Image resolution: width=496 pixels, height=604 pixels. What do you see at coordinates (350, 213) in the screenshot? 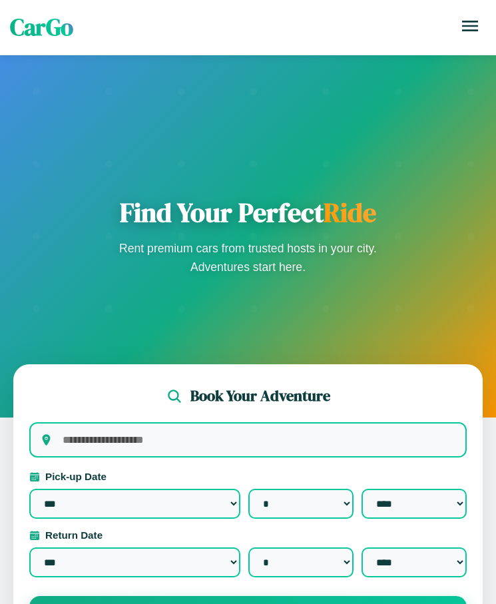
I see `span: Ride` at bounding box center [350, 213].